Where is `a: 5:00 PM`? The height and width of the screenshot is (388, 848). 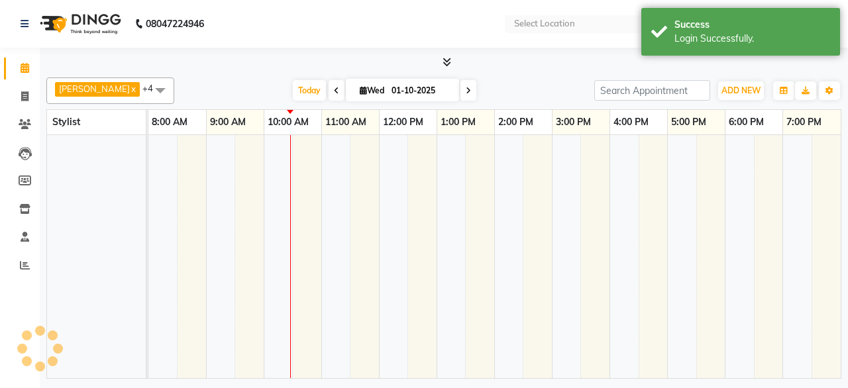 a: 5:00 PM is located at coordinates (688, 122).